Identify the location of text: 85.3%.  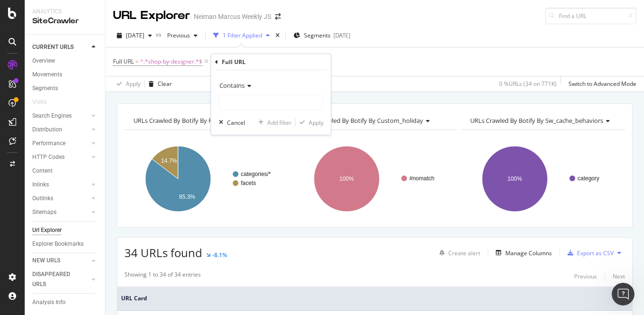
(187, 197).